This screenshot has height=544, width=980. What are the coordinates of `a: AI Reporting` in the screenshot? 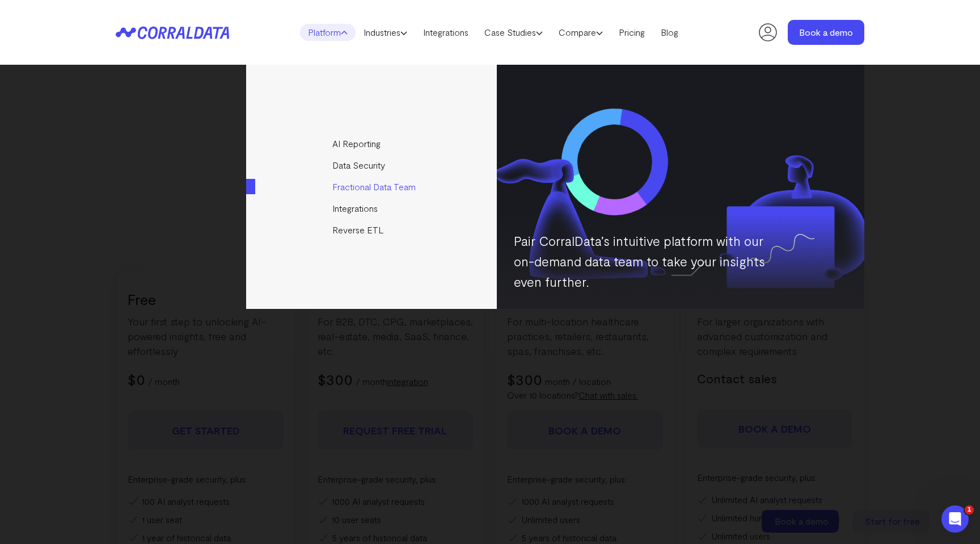 It's located at (372, 144).